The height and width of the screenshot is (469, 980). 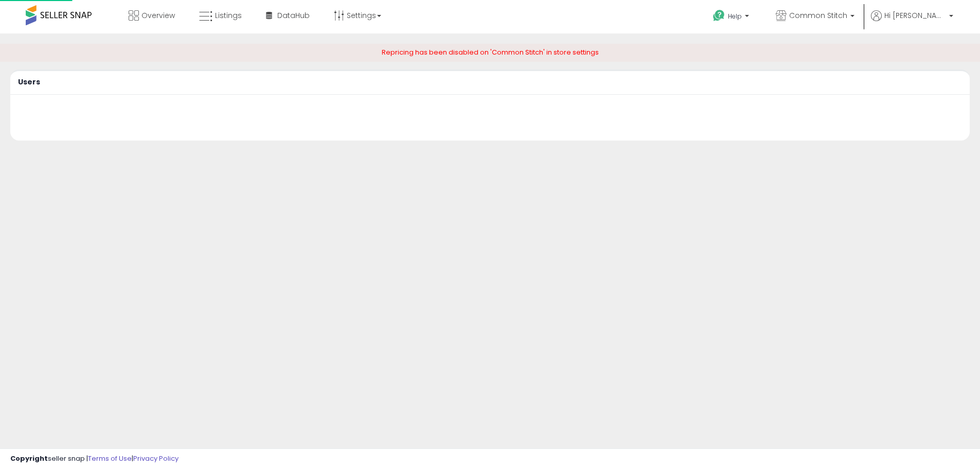 What do you see at coordinates (29, 458) in the screenshot?
I see `strong: Copyright` at bounding box center [29, 458].